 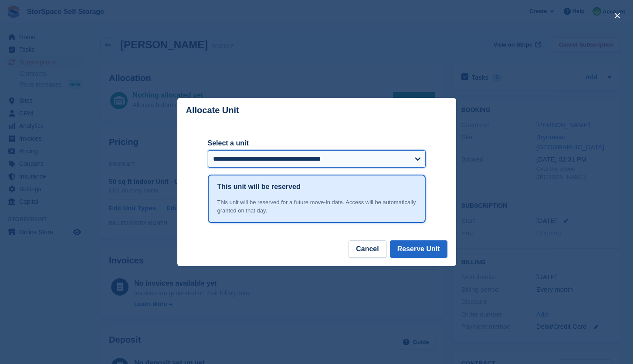 What do you see at coordinates (419, 249) in the screenshot?
I see `button: Reserve Unit` at bounding box center [419, 249].